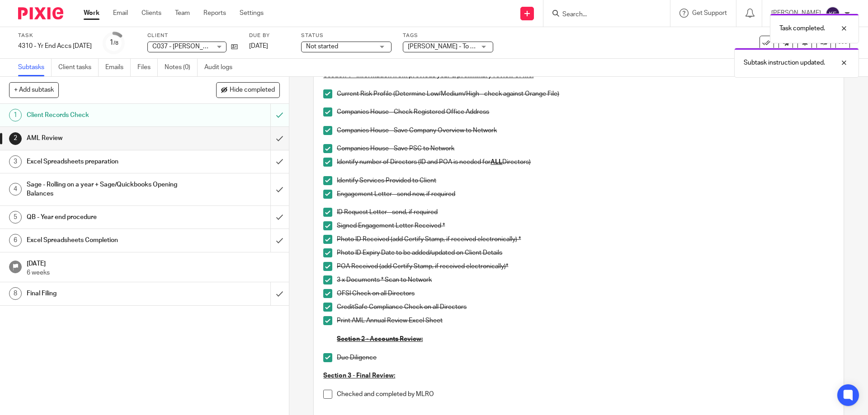 This screenshot has height=415, width=868. Describe the element at coordinates (192, 36) in the screenshot. I see `label: Client` at that location.